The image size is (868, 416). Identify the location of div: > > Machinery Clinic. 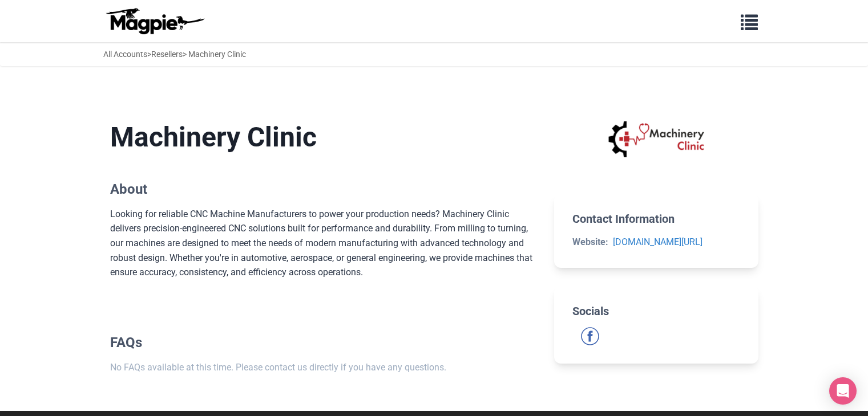
(174, 54).